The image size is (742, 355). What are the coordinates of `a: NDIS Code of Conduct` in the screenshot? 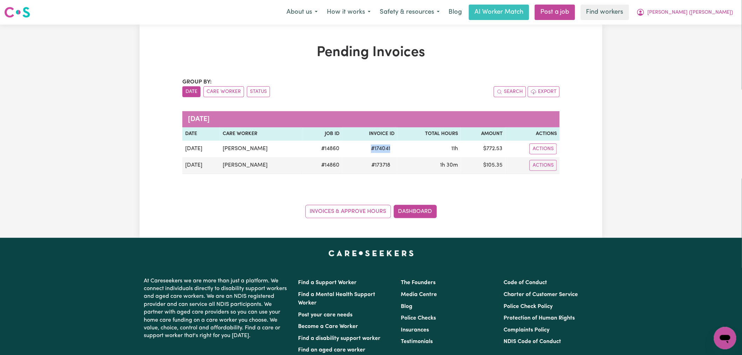 It's located at (533, 342).